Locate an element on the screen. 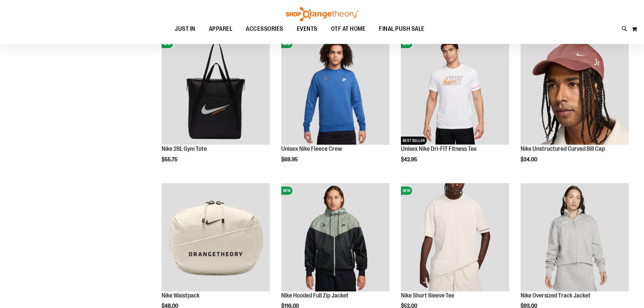  span: FINAL PUSH SALE is located at coordinates (402, 29).